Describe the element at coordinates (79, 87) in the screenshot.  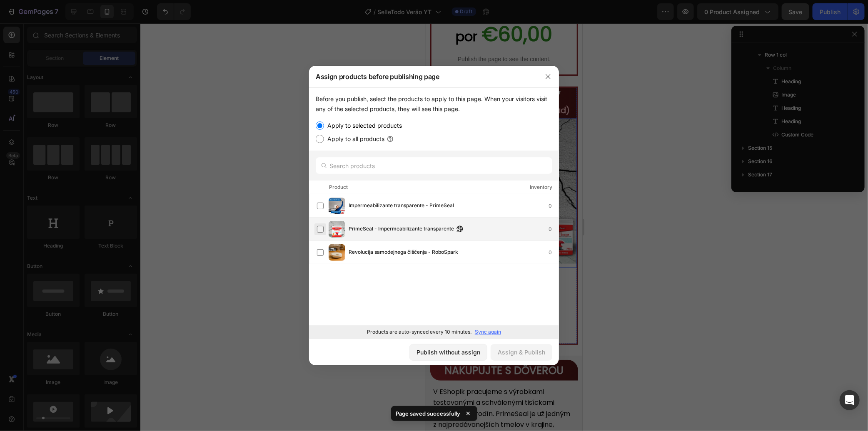
I see `strong: 🎁 4 zdarma (obmedzený sklad)` at that location.